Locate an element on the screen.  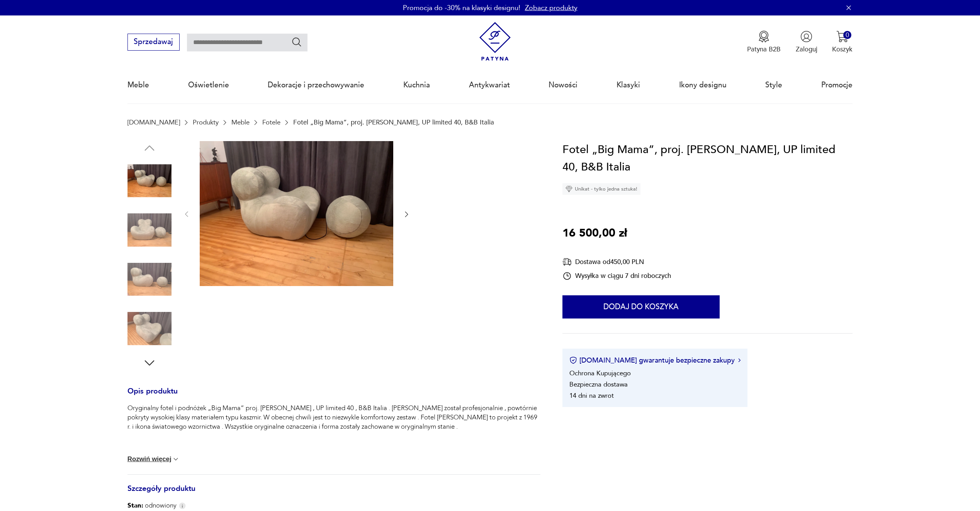
img: chevron down is located at coordinates (176, 459).